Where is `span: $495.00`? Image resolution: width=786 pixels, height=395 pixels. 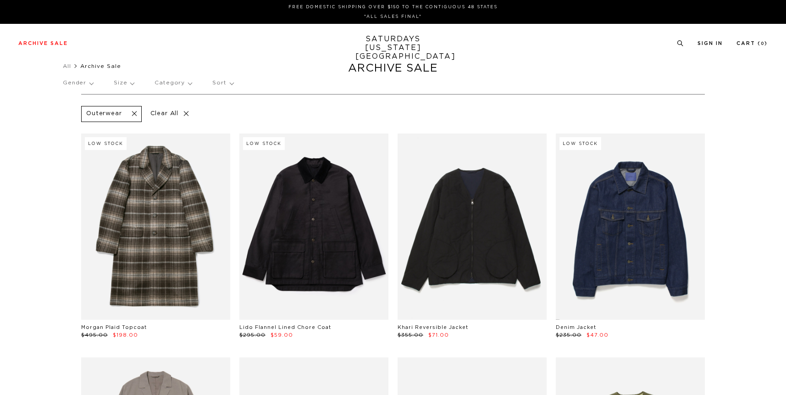 span: $495.00 is located at coordinates (94, 335).